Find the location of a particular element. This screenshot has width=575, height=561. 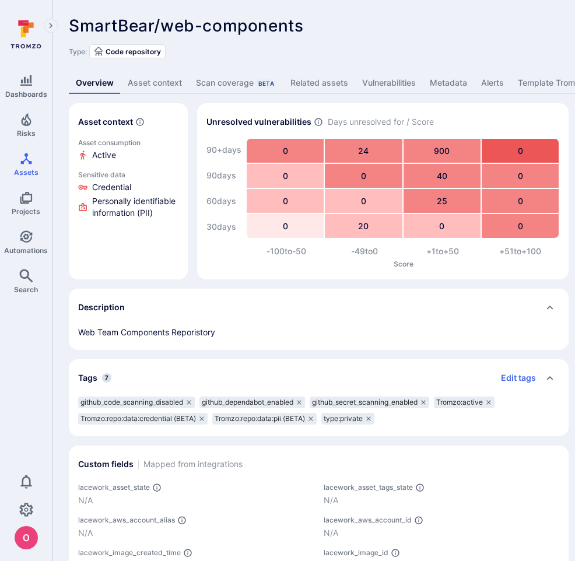

div: Scan coverage is located at coordinates (236, 83).